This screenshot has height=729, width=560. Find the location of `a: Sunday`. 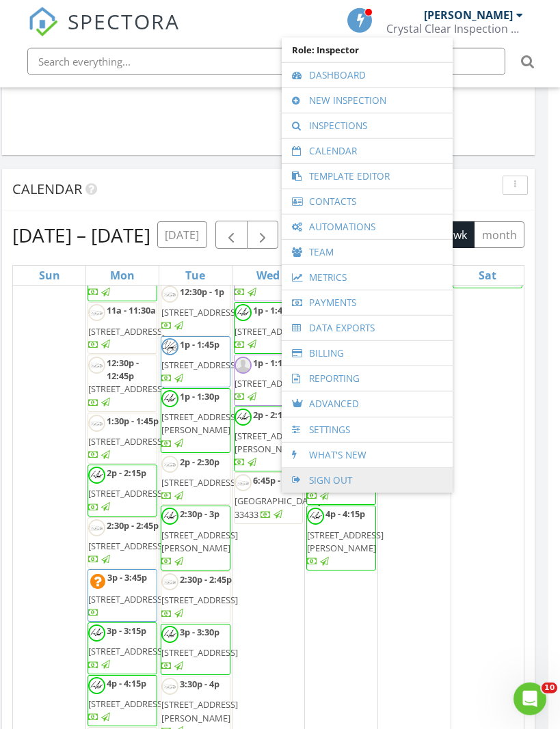

a: Sunday is located at coordinates (49, 276).